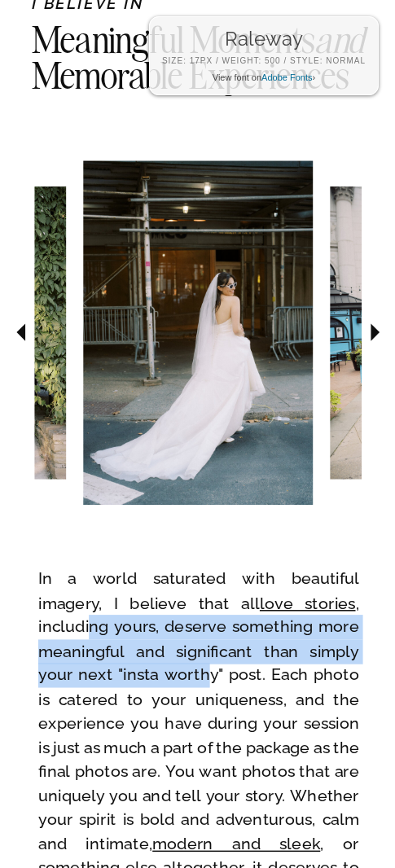  What do you see at coordinates (236, 842) in the screenshot?
I see `a: modern and sleek` at bounding box center [236, 842].